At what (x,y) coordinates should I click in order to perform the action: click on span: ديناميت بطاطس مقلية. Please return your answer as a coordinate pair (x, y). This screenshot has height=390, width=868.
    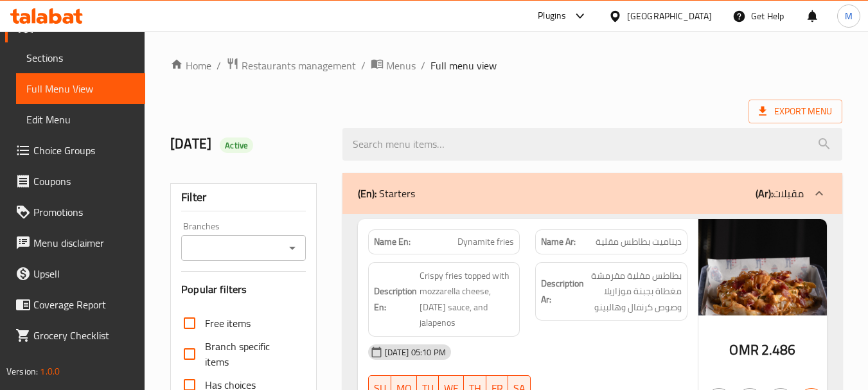
    Looking at the image, I should click on (638, 242).